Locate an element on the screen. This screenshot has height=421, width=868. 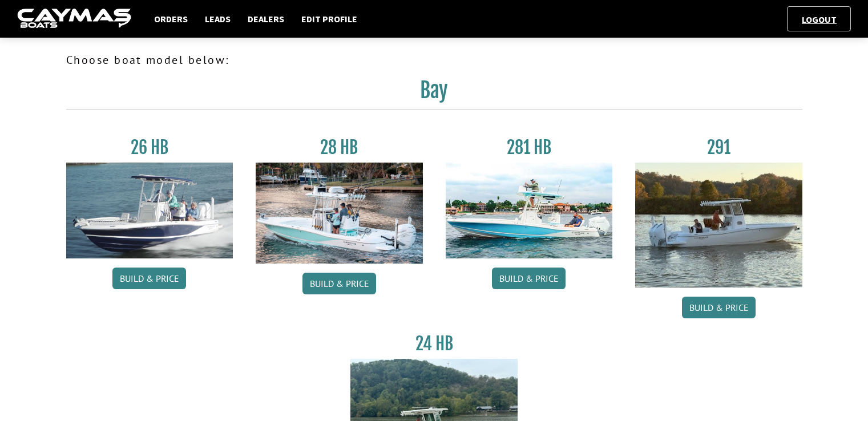
a: Orders is located at coordinates (170, 19).